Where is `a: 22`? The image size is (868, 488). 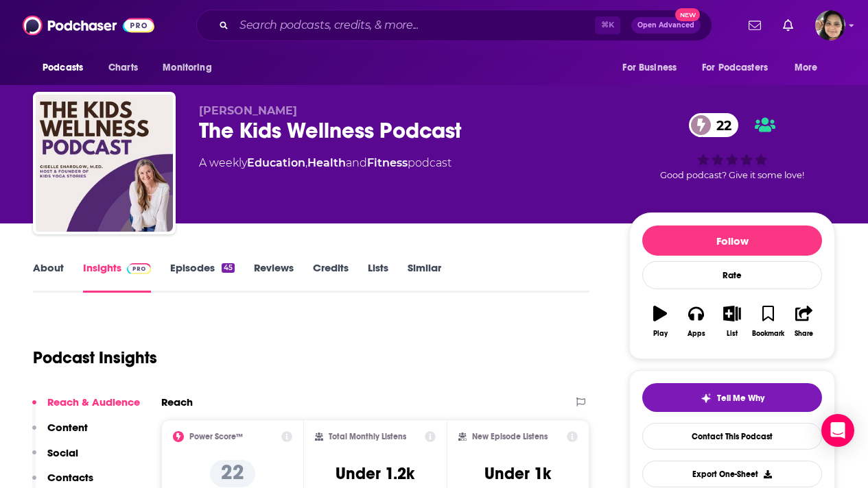 a: 22 is located at coordinates (713, 125).